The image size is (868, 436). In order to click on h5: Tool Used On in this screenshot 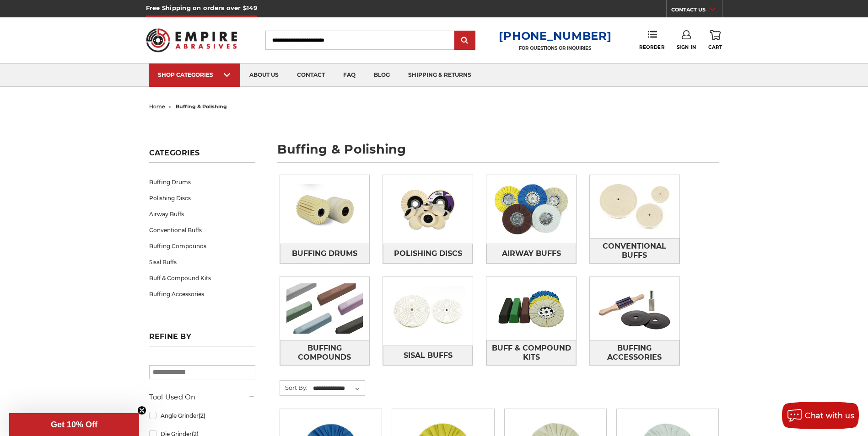, I will do `click(202, 397)`.